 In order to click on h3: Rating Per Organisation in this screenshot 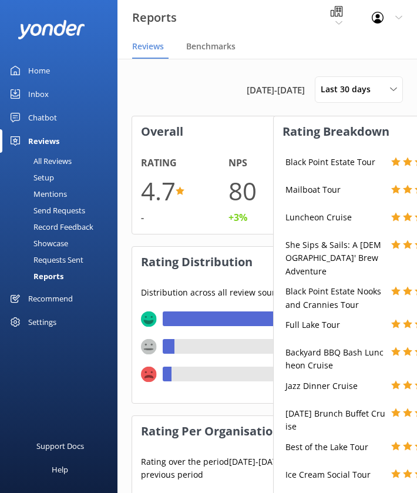, I will do `click(249, 431)`.